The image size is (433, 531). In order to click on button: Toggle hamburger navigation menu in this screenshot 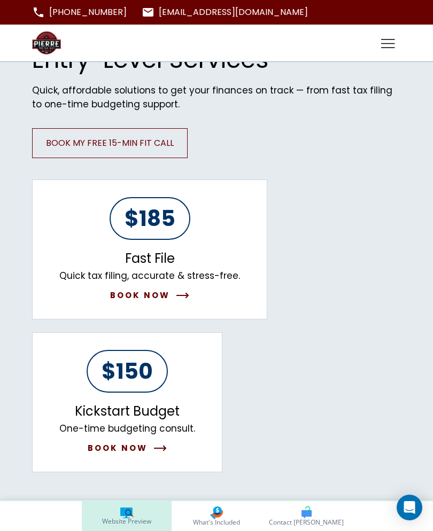, I will do `click(388, 43)`.